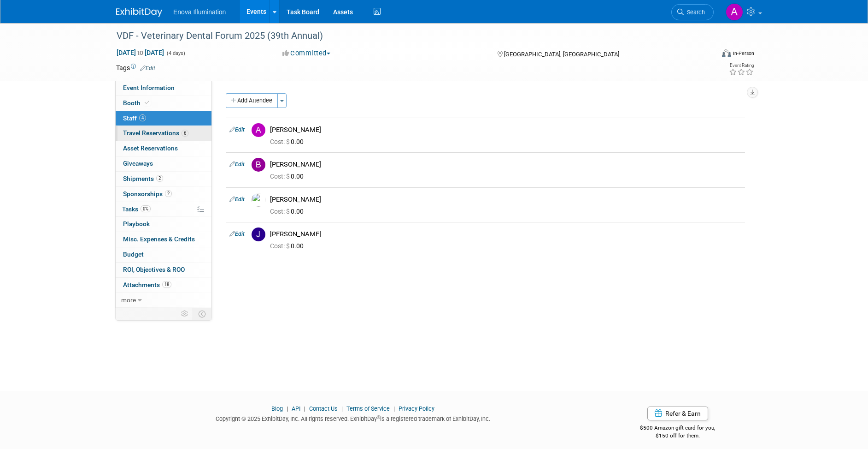 The width and height of the screenshot is (868, 449). Describe the element at coordinates (136, 224) in the screenshot. I see `span: Playbook` at that location.